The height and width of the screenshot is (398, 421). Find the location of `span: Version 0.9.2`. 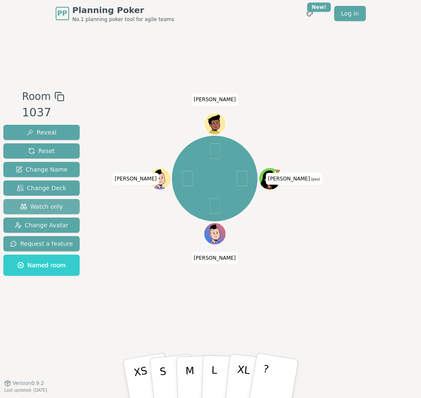

span: Version 0.9.2 is located at coordinates (28, 383).